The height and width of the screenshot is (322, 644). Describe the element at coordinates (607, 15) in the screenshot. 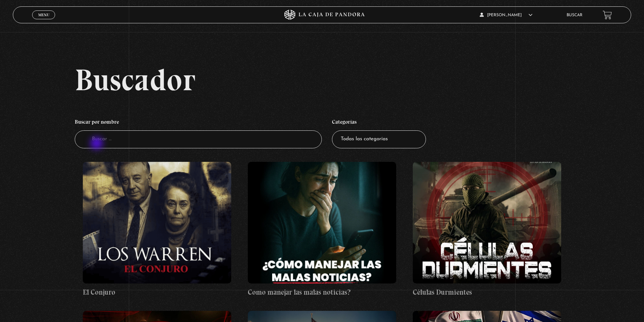

I see `a: View your shopping cart` at that location.